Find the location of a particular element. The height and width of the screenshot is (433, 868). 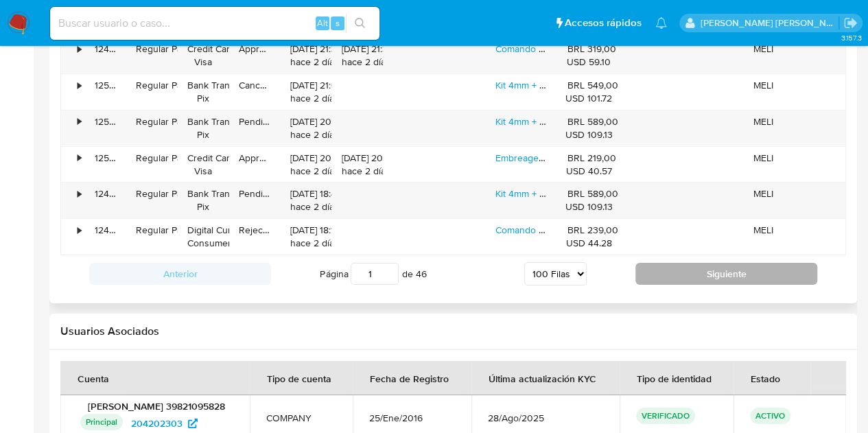

span: s is located at coordinates (338, 22).